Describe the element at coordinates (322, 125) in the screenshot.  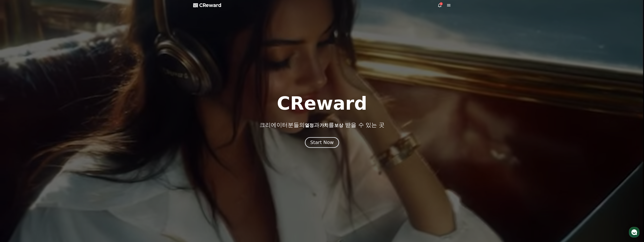
I see `p: 크리에이터분들의 과 를 받을 수 있는 곳` at that location.